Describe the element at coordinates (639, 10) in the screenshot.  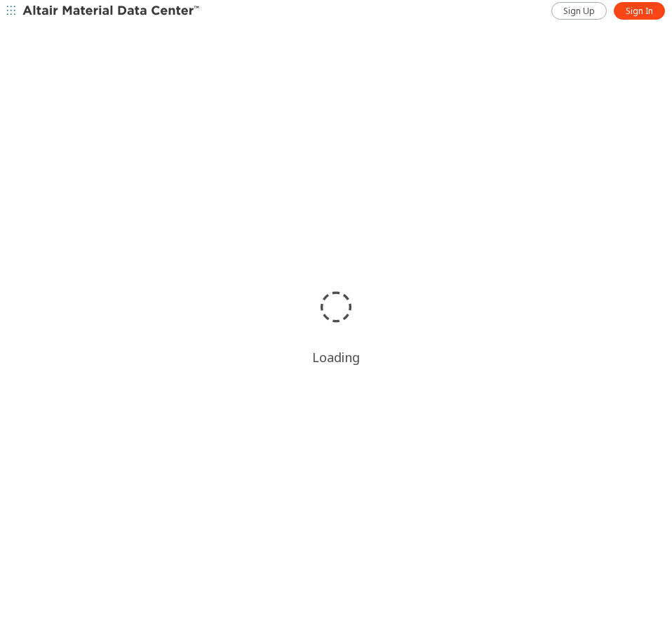
I see `a: Sign In` at that location.